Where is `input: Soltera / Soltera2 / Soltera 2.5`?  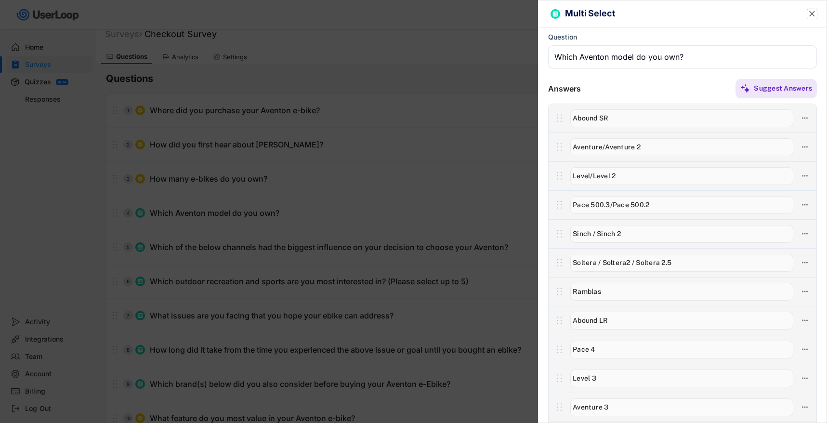 input: Soltera / Soltera2 / Soltera 2.5 is located at coordinates (681, 262).